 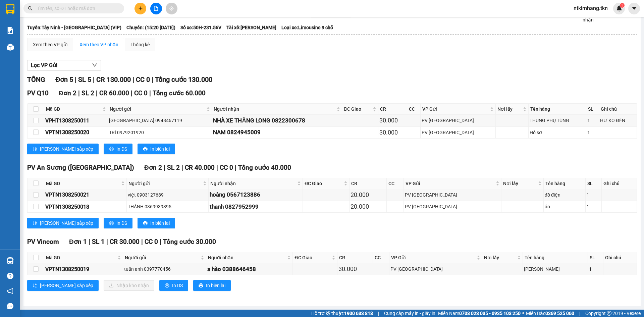 I want to click on span: Đơn 5, so click(x=64, y=79).